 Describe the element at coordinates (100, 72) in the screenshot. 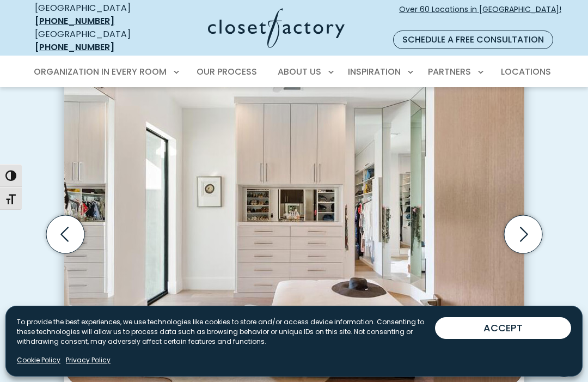

I see `span: Organization in Every Room` at that location.